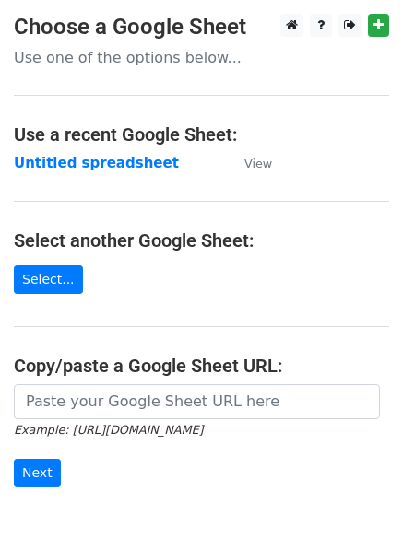  Describe the element at coordinates (201, 135) in the screenshot. I see `h4: Use a recent Google Sheet:` at that location.